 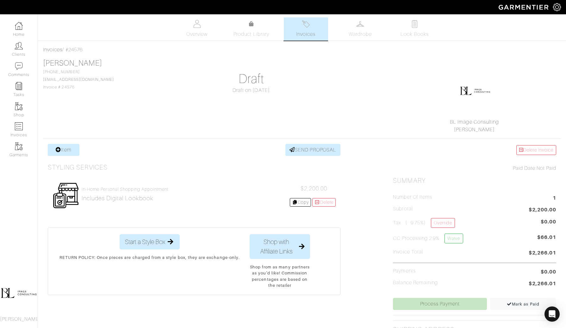 What do you see at coordinates (524, 7) in the screenshot?
I see `img: garmentier-logo-header-white-b43fb05a5012e4ada735d5af1a66efaba907eab6374d6393d1fbf88cb4ef424d.png` at bounding box center [524, 7].